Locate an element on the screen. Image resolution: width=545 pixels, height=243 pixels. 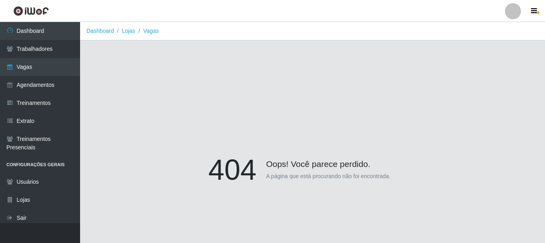
p: A página que está procurando não foi encontrada. is located at coordinates (328, 176).